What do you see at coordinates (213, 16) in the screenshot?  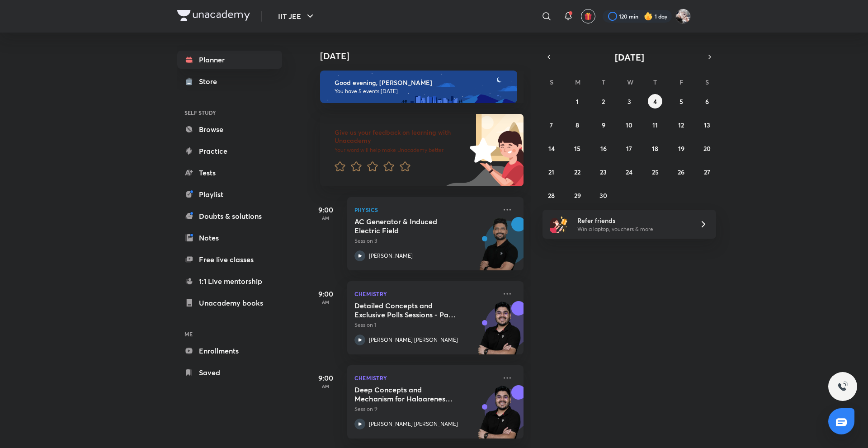 I see `a: Company Logo` at bounding box center [213, 16].